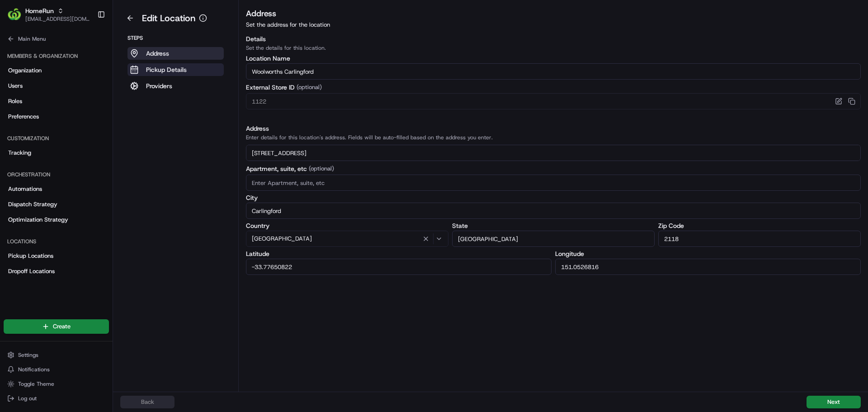  I want to click on img: HomeRun, so click(14, 14).